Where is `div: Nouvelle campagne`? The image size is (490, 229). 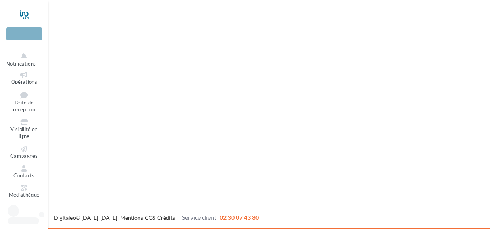 div: Nouvelle campagne is located at coordinates (24, 34).